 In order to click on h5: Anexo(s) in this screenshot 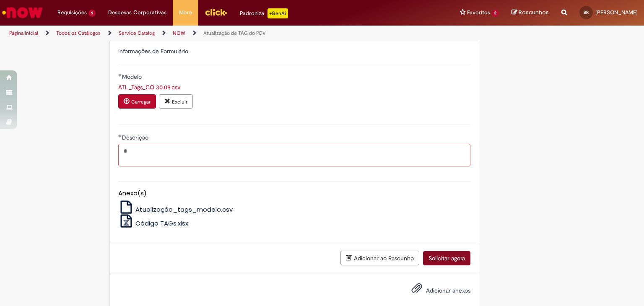, I will do `click(294, 193)`.